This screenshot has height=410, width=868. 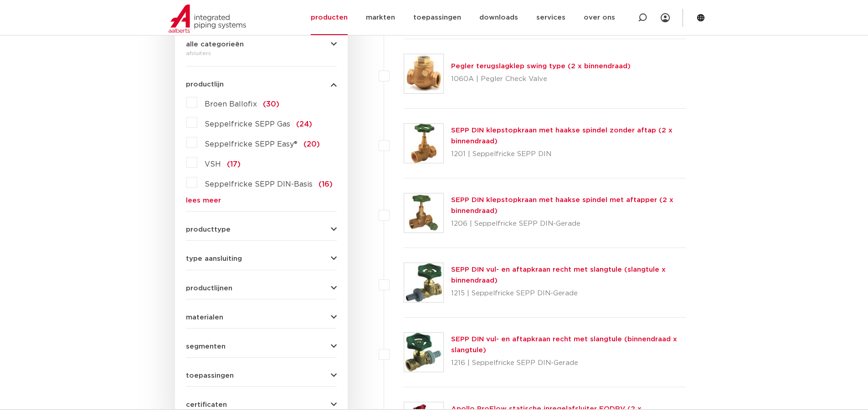 What do you see at coordinates (325, 185) in the screenshot?
I see `span: (16)` at bounding box center [325, 185].